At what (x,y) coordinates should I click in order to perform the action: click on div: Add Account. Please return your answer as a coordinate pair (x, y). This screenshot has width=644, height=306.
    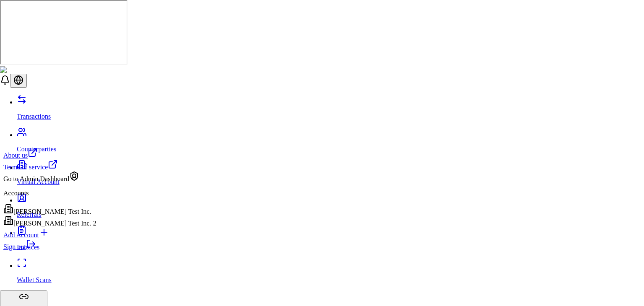
    Looking at the image, I should click on (50, 233).